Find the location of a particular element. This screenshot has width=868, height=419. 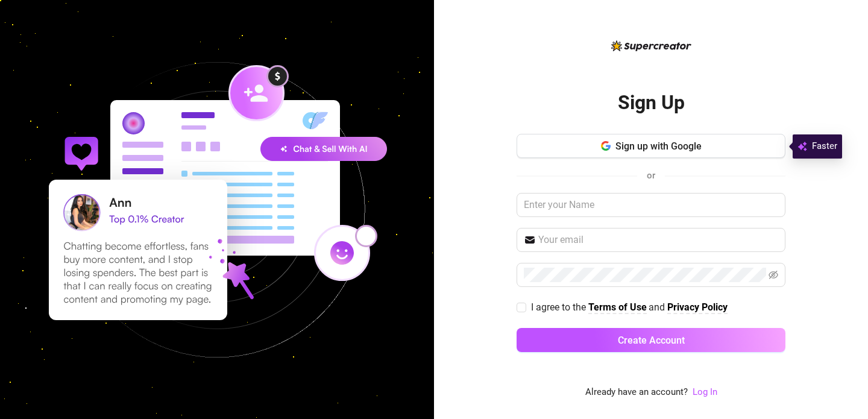

span: and is located at coordinates (657, 307).